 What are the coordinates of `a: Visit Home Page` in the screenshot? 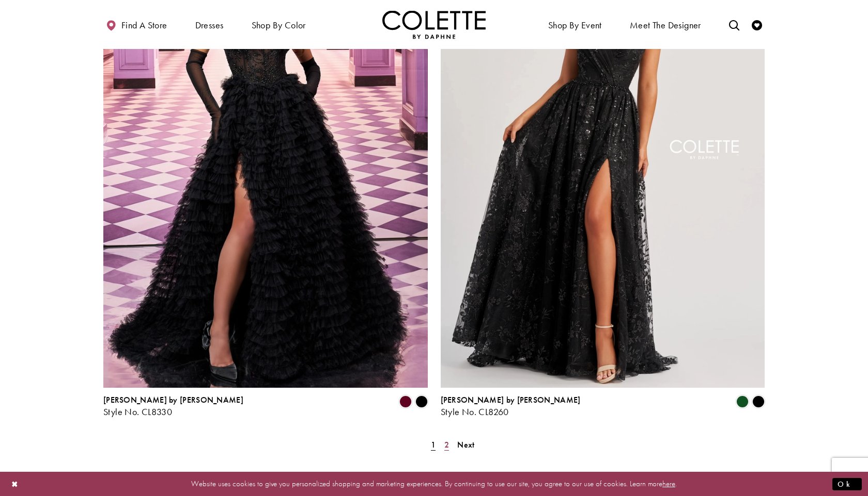 It's located at (434, 25).